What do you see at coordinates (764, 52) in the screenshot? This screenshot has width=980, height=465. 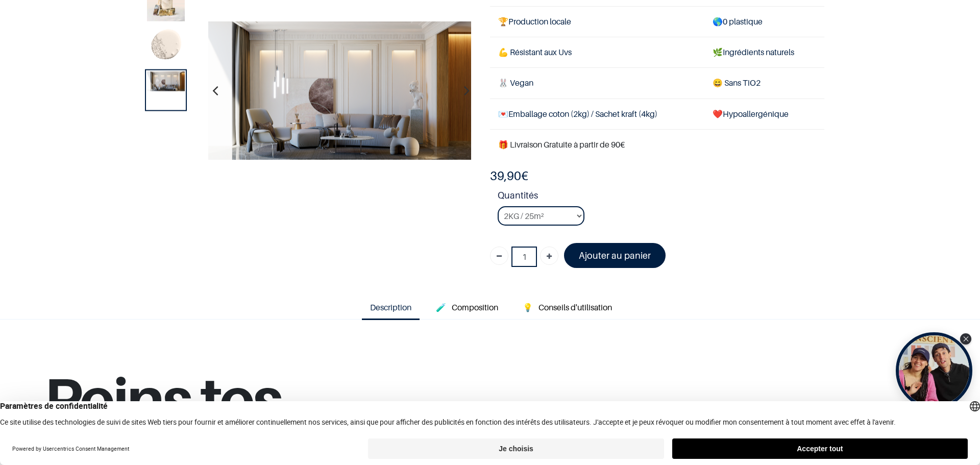 I see `td: Ingrédients naturels` at bounding box center [764, 52].